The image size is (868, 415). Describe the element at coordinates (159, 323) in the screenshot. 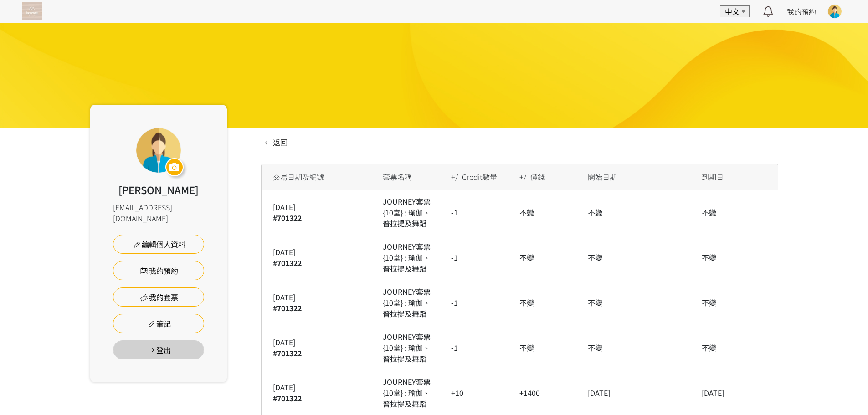

I see `a: 筆記` at that location.